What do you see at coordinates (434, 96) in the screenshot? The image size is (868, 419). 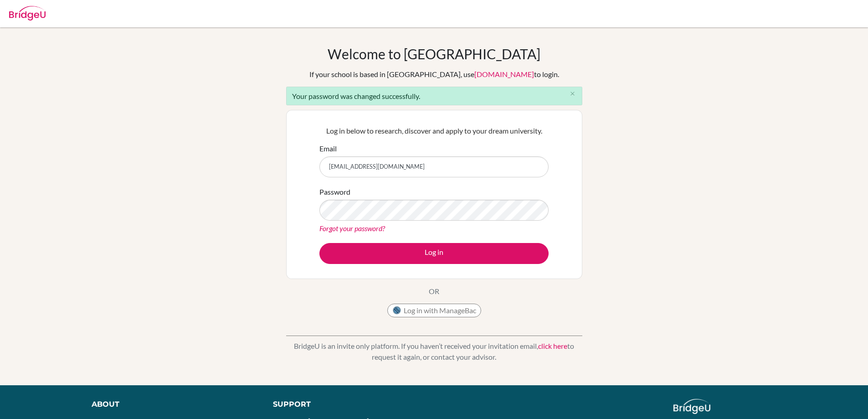 I see `div: Your password was changed successfully.` at bounding box center [434, 96].